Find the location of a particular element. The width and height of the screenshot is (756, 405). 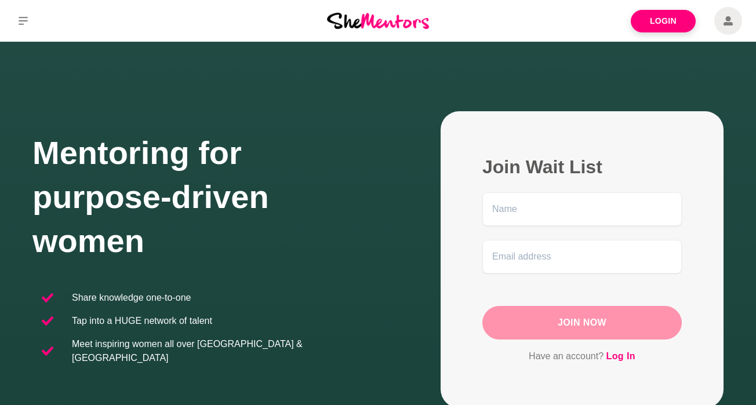

p: Tap into a HUGE network of talent is located at coordinates (142, 321).